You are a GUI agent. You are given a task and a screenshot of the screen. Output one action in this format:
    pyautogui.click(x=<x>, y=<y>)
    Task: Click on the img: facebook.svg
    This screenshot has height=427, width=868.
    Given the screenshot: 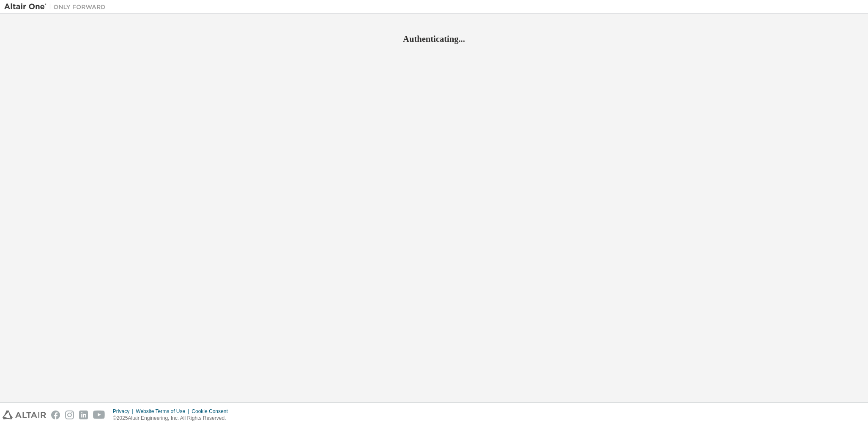 What is the action you would take?
    pyautogui.click(x=55, y=415)
    